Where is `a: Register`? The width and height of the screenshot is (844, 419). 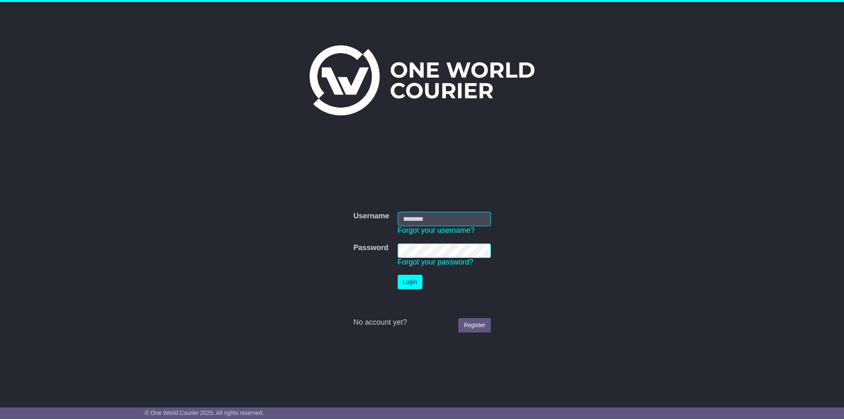
a: Register is located at coordinates (474, 325).